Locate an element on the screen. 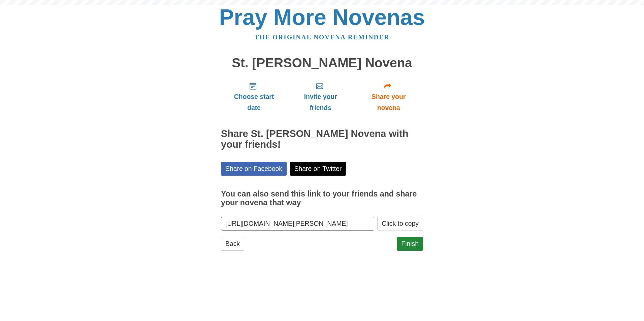 This screenshot has height=321, width=644. a: Finish is located at coordinates (410, 244).